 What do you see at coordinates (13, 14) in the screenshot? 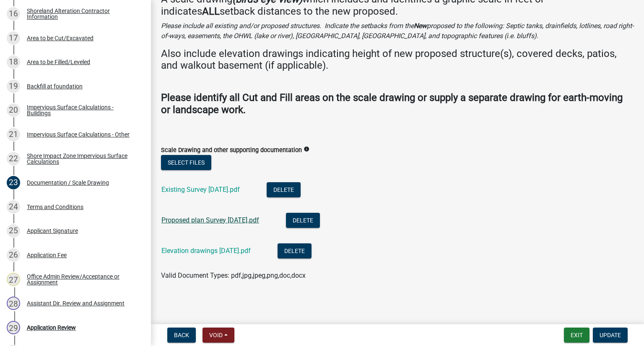
I see `div: 16` at bounding box center [13, 14].